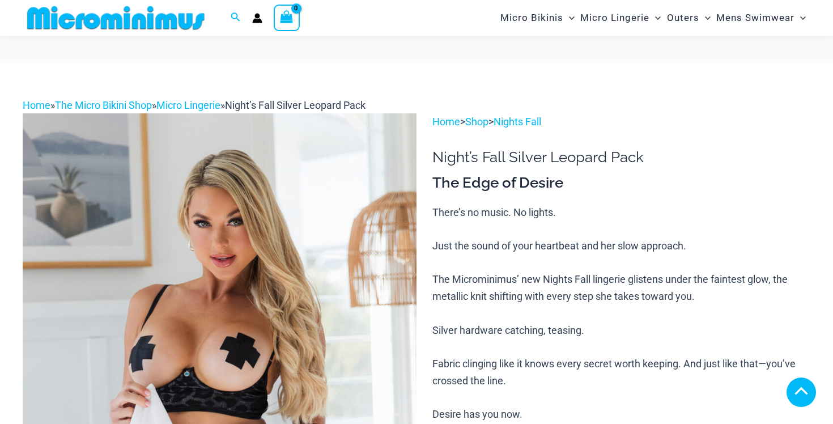  What do you see at coordinates (688, 18) in the screenshot?
I see `a: OutersMenu ToggleMenu Toggle` at bounding box center [688, 18].